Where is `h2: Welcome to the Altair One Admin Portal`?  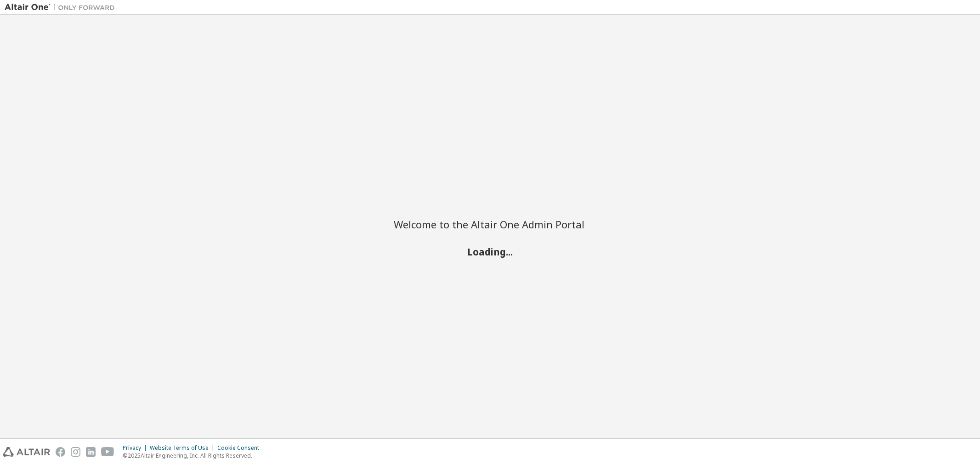
h2: Welcome to the Altair One Admin Portal is located at coordinates (490, 224).